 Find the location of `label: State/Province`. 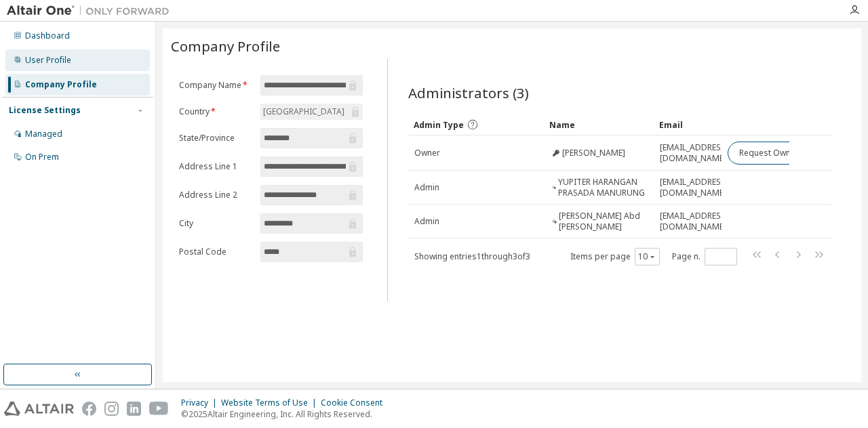

label: State/Province is located at coordinates (216, 138).